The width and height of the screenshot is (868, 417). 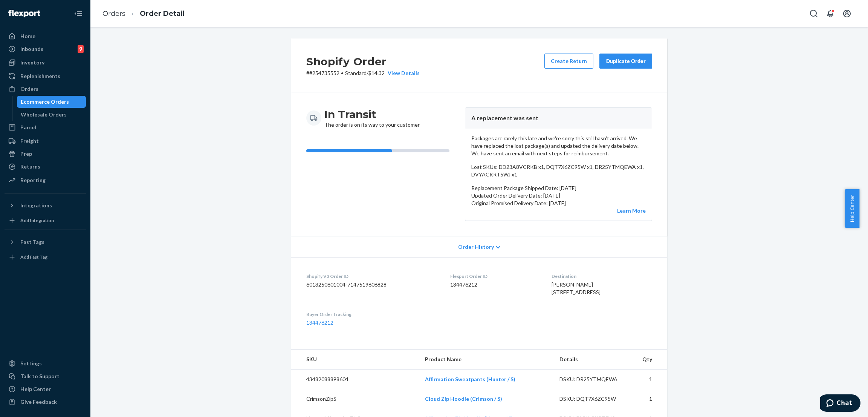 I want to click on button: Open account menu, so click(x=847, y=13).